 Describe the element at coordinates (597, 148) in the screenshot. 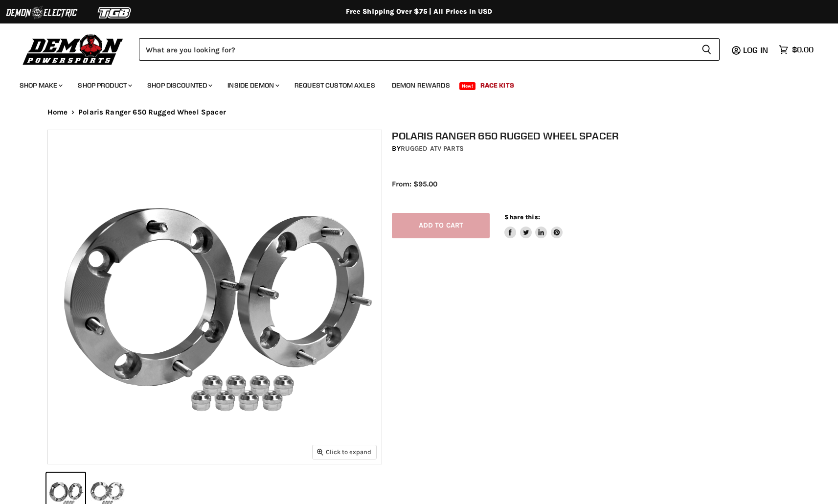

I see `div: by` at that location.